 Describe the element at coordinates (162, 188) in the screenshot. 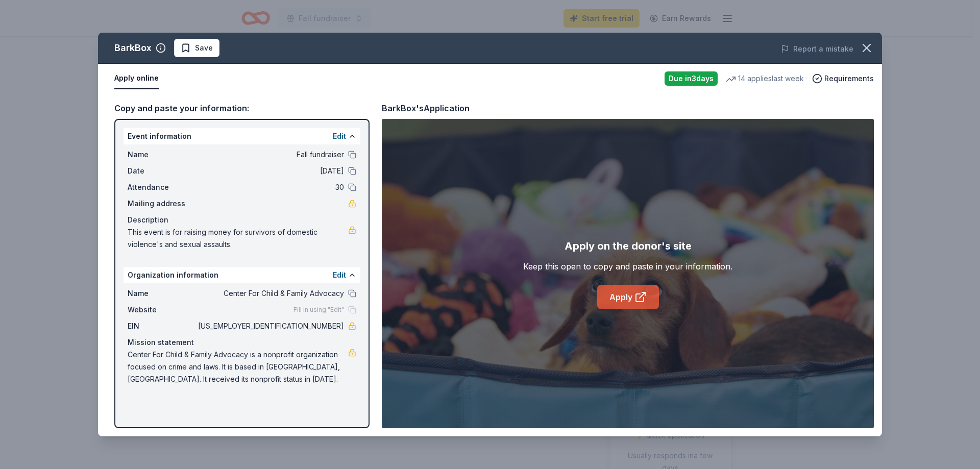

I see `span: Attendance` at that location.